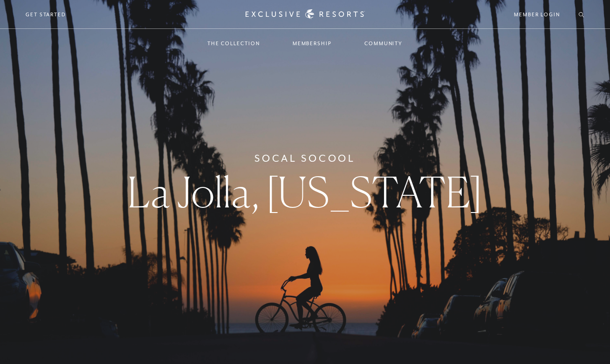 This screenshot has width=610, height=364. I want to click on a: Member Login, so click(537, 15).